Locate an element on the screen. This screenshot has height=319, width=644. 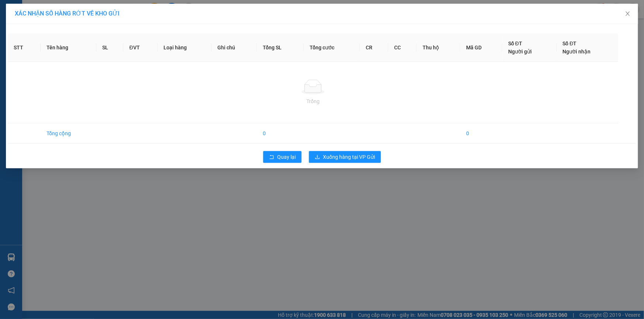
span: Quay lại is located at coordinates (286, 157).